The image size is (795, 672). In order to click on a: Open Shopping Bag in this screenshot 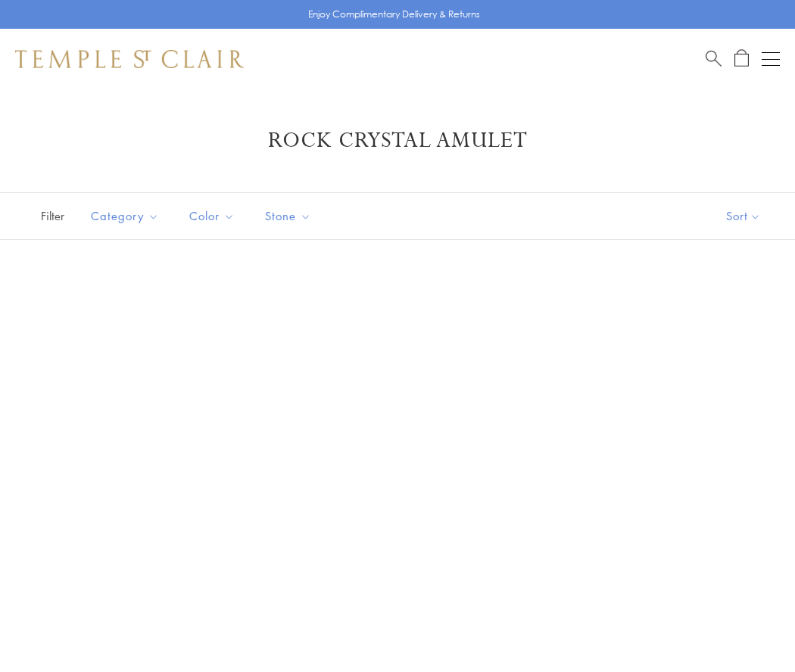, I will do `click(741, 59)`.